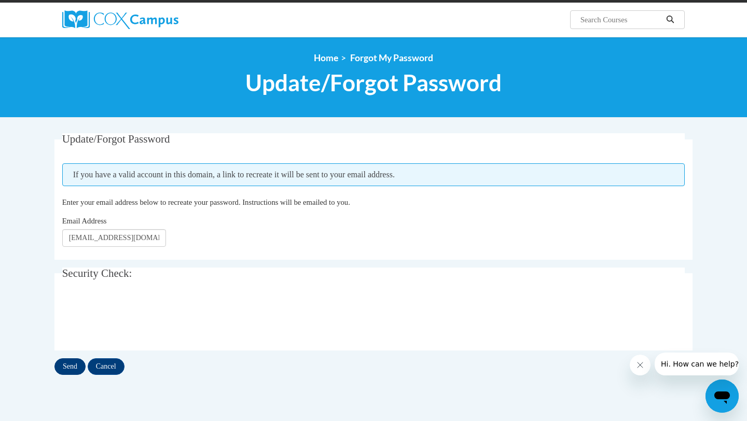  Describe the element at coordinates (114, 238) in the screenshot. I see `input: Email` at that location.